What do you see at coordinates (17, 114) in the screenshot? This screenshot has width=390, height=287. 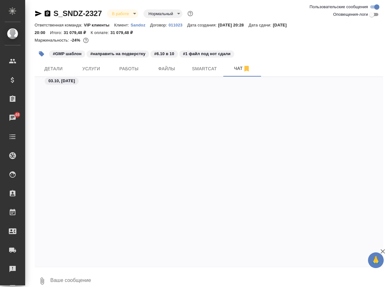 I see `span: 48` at bounding box center [17, 114].